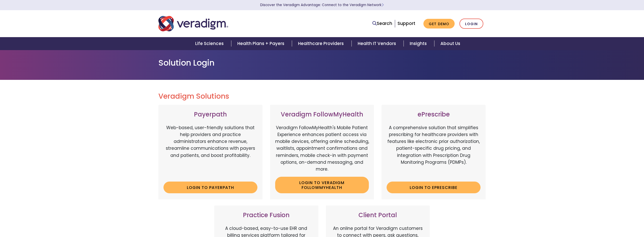  Describe the element at coordinates (322, 114) in the screenshot. I see `h3: Veradigm FollowMyHealth` at that location.